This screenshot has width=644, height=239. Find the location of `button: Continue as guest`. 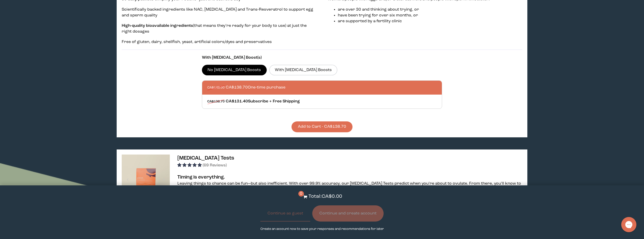

button: Continue as guest is located at coordinates (285, 213).